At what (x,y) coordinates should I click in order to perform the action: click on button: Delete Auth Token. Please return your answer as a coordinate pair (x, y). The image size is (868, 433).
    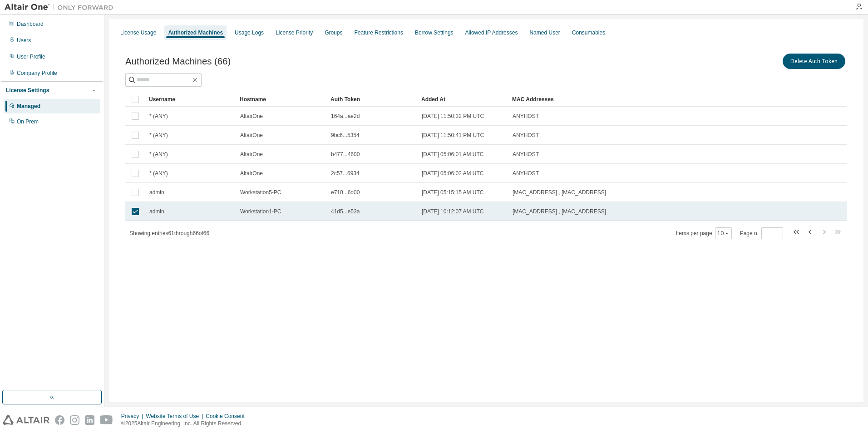
    Looking at the image, I should click on (814, 62).